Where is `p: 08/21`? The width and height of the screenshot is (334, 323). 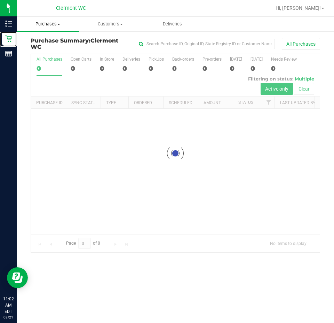
p: 08/21 is located at coordinates (8, 317).